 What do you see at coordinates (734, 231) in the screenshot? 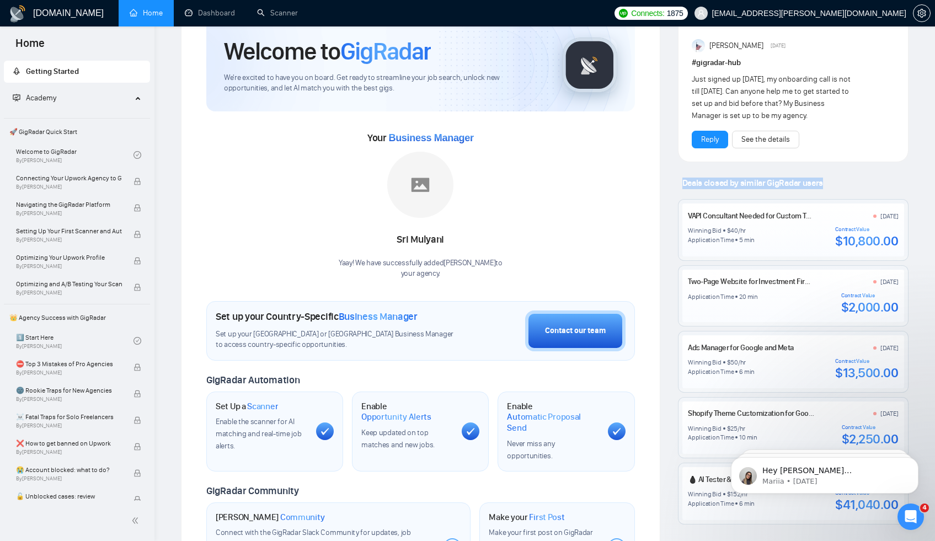
I see `div: 40` at bounding box center [734, 231].